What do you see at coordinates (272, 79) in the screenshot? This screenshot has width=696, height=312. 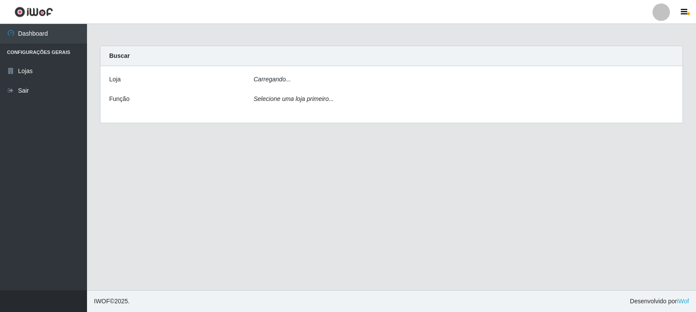 I see `i: Carregando...` at bounding box center [272, 79].